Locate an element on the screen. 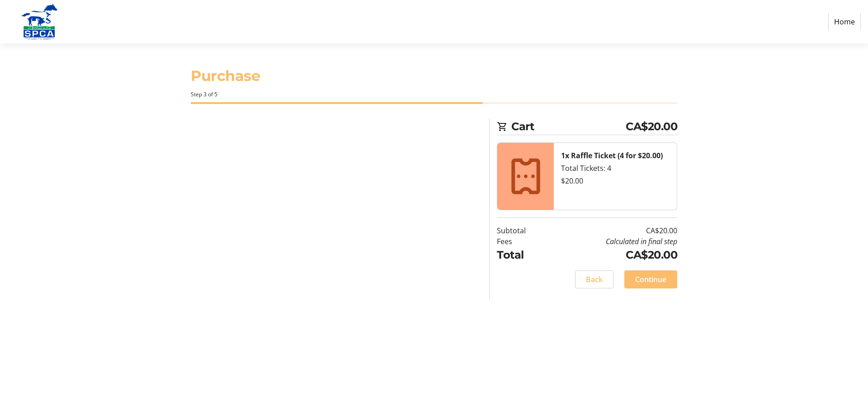  h1: Purchase is located at coordinates (434, 76).